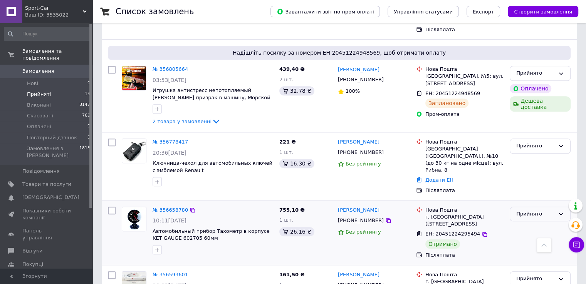  What do you see at coordinates (39, 105) in the screenshot?
I see `span: Виконані` at bounding box center [39, 105].